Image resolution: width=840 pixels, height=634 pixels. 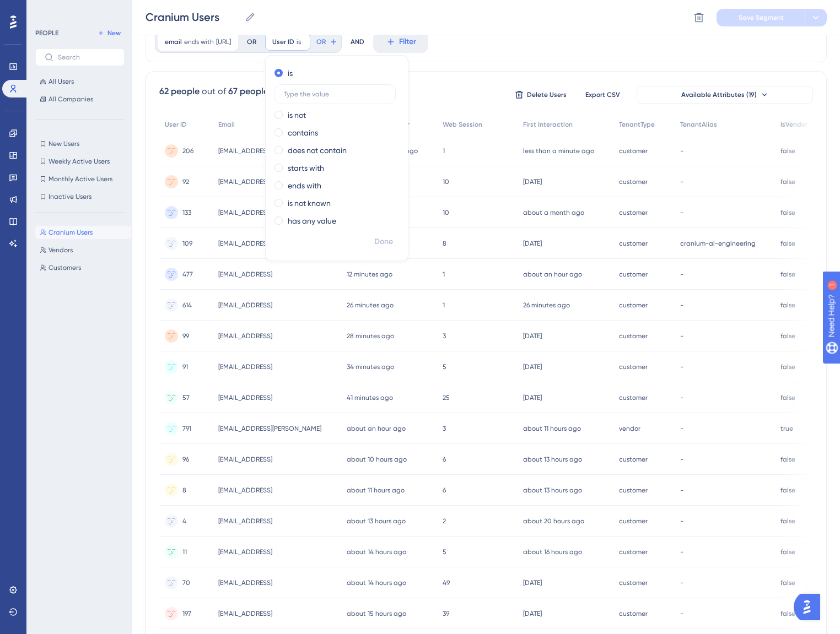 I want to click on span: Web Session, so click(x=462, y=124).